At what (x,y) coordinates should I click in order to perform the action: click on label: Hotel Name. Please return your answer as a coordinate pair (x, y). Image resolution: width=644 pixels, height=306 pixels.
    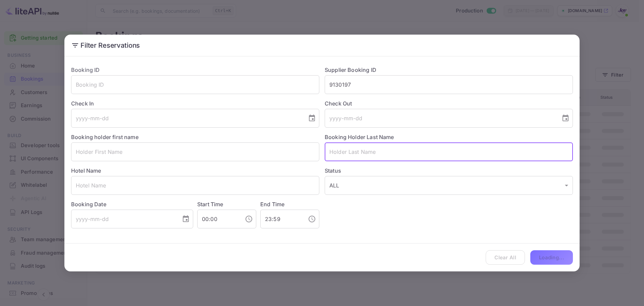
    Looking at the image, I should click on (86, 170).